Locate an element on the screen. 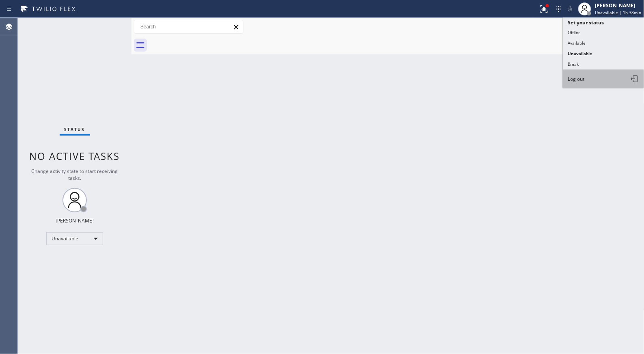  span: Unavailable | 1h 38min is located at coordinates (618, 13).